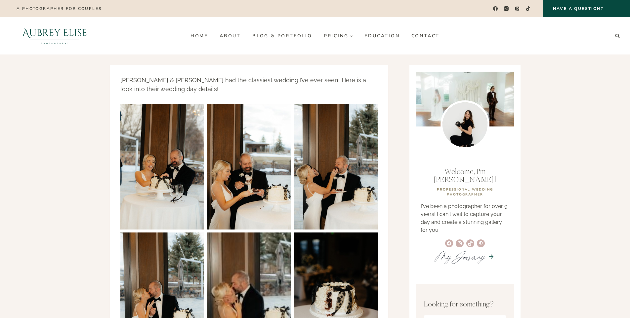 This screenshot has width=630, height=318. I want to click on a: Pinterest, so click(517, 9).